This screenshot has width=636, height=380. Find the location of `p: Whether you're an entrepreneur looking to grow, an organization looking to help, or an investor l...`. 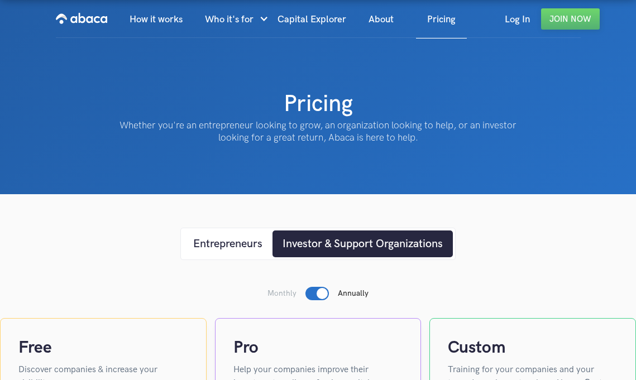

p: Whether you're an entrepreneur looking to grow, an organization looking to help, or an investor l... is located at coordinates (318, 132).